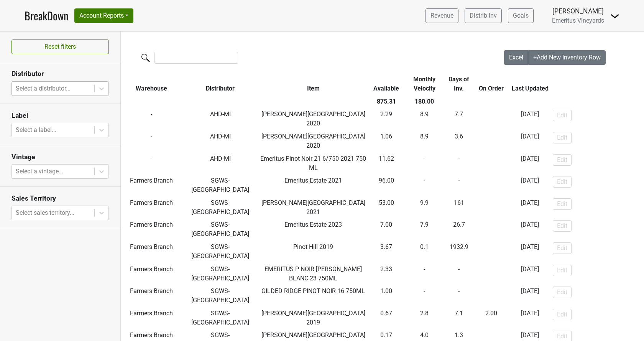 The width and height of the screenshot is (644, 341). I want to click on span: Emeritus Vineyards, so click(578, 20).